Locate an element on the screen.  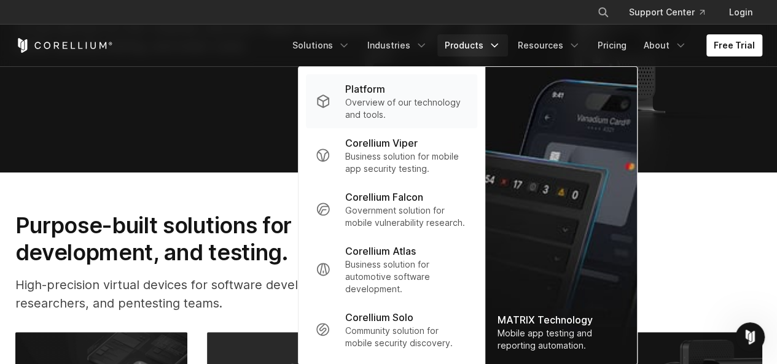
a: Solutions is located at coordinates (321, 45).